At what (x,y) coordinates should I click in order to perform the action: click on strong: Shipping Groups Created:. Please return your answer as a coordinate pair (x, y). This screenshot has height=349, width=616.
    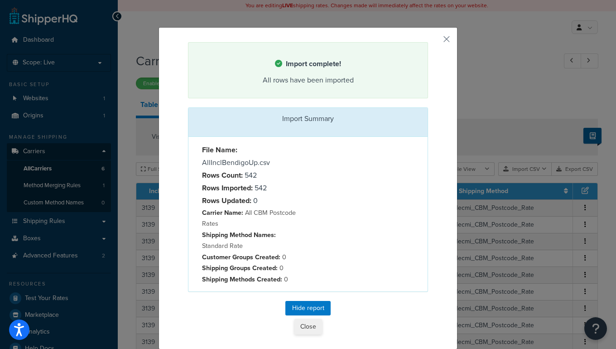
    Looking at the image, I should click on (239, 267).